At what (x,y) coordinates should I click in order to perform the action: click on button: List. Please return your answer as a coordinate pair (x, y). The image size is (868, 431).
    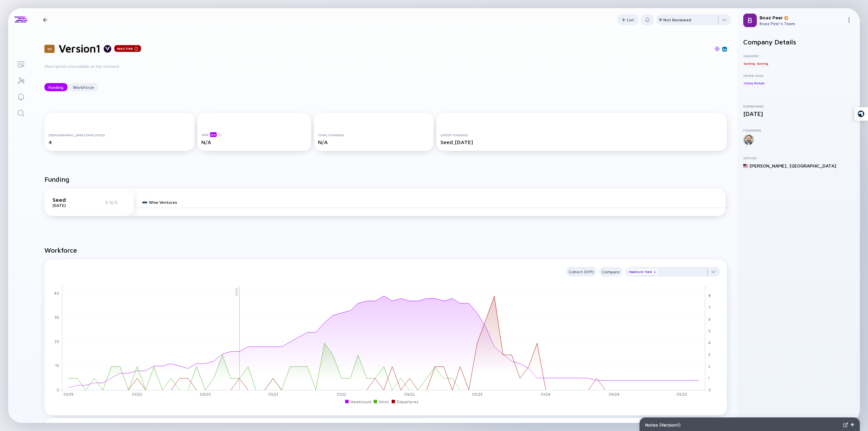
    Looking at the image, I should click on (628, 19).